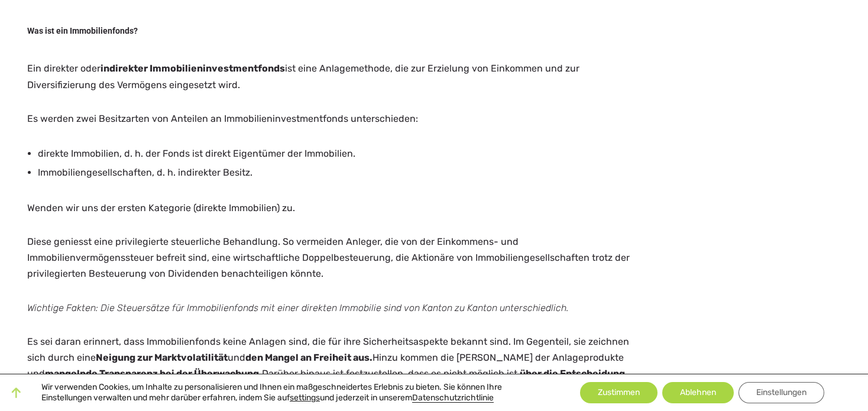  Describe the element at coordinates (153, 373) in the screenshot. I see `b: mangelnde Transparenz bei der Überwachung.` at that location.